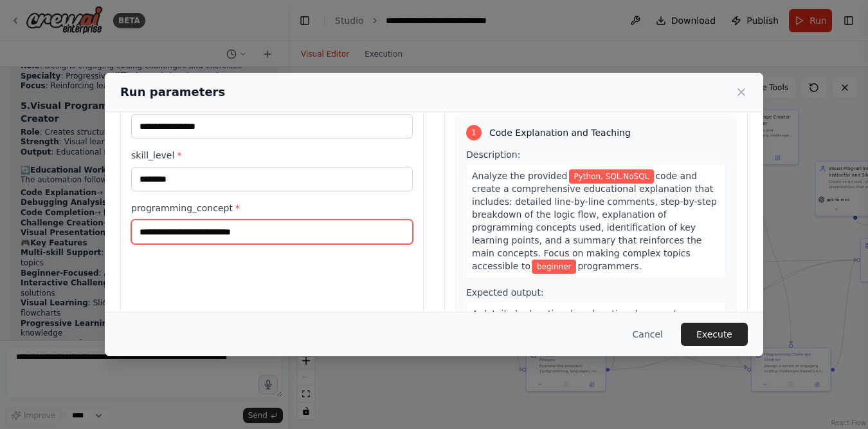 This screenshot has width=868, height=429. Describe the element at coordinates (519, 176) in the screenshot. I see `span: Analyze the provided` at that location.